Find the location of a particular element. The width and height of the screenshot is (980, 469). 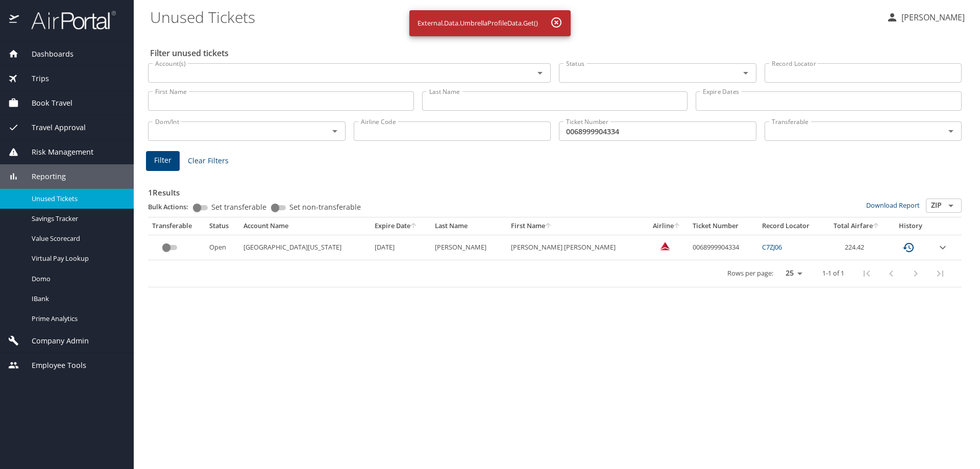

td: 0068999904334 is located at coordinates (723, 247).